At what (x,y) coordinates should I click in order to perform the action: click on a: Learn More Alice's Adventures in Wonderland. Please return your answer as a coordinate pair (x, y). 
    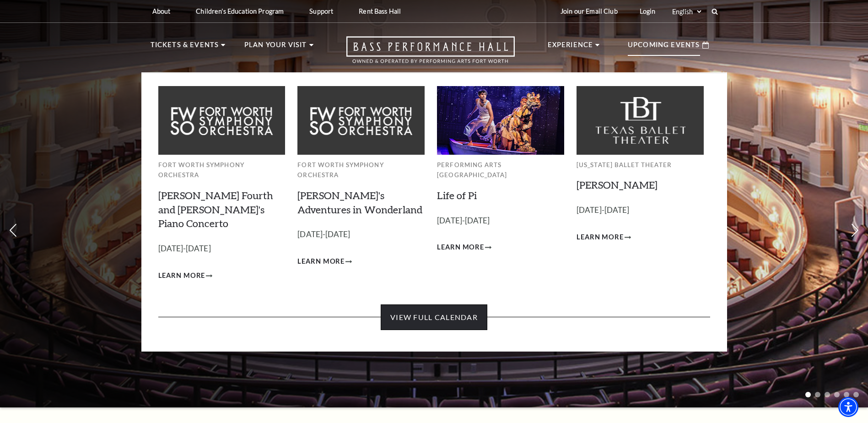
    Looking at the image, I should click on (324, 262).